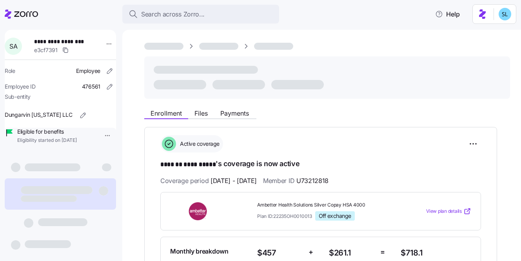 Image resolution: width=521 pixels, height=261 pixels. What do you see at coordinates (335, 216) in the screenshot?
I see `span: Off exchange` at bounding box center [335, 216].